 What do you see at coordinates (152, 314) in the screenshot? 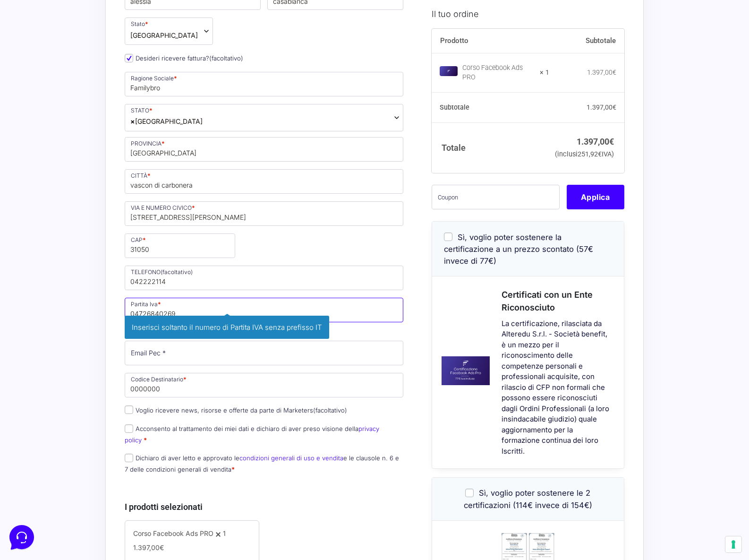
I see `button: Aiuto` at bounding box center [152, 314].